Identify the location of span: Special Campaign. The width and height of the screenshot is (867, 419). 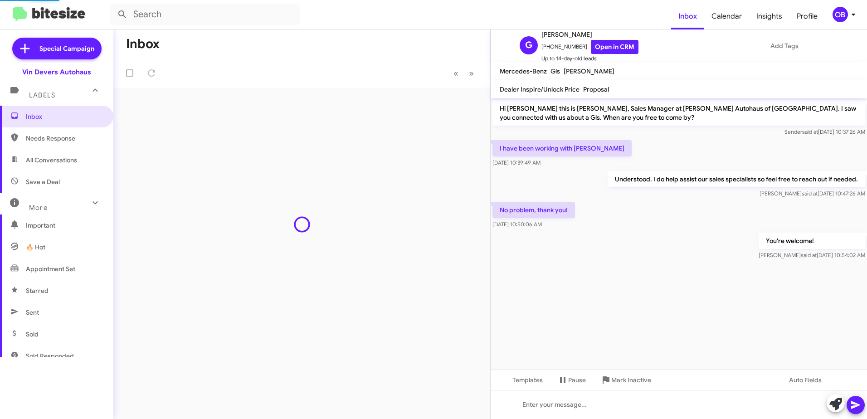
(67, 49).